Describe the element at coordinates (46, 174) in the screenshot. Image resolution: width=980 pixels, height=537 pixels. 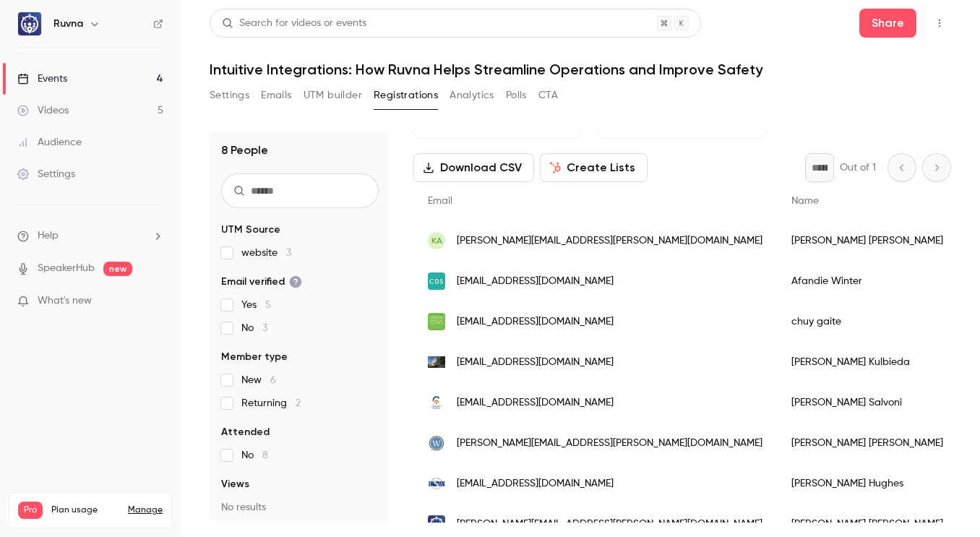
I see `div: Settings` at that location.